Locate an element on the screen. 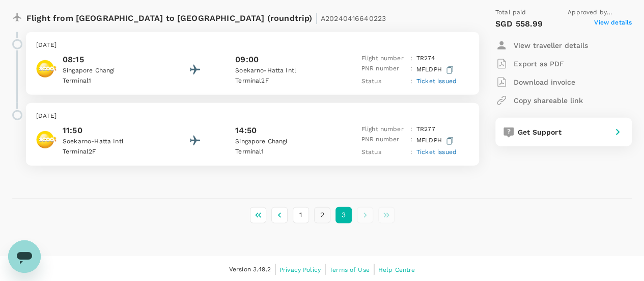 The height and width of the screenshot is (281, 644). nav: pagination navigation is located at coordinates (322, 215).